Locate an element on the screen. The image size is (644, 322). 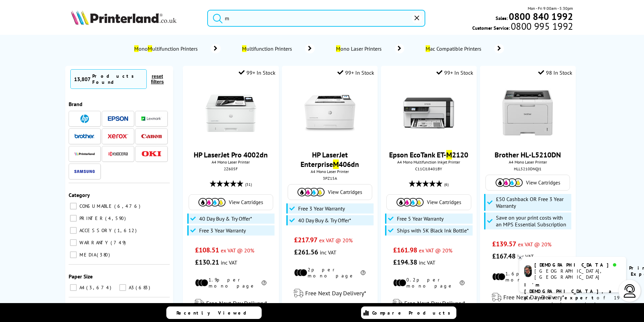
span: 6,476 is located at coordinates (128, 206).